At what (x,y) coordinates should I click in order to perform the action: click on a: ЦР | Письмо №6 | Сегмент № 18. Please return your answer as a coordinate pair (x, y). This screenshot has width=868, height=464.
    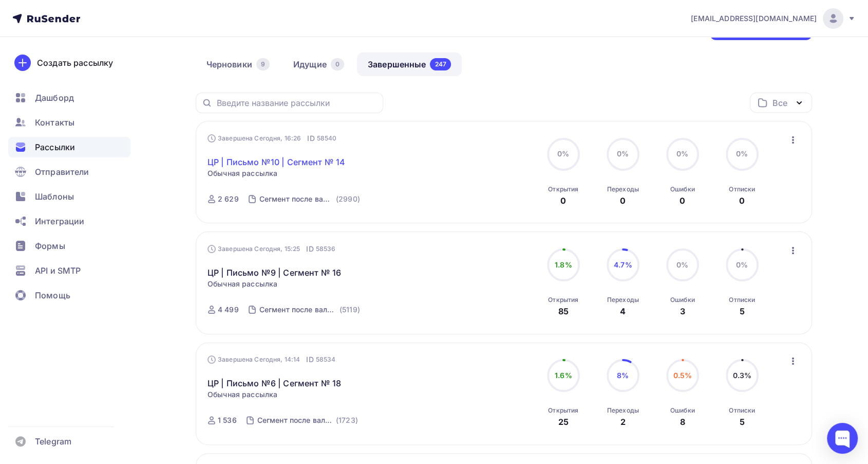
    Looking at the image, I should click on (274, 383).